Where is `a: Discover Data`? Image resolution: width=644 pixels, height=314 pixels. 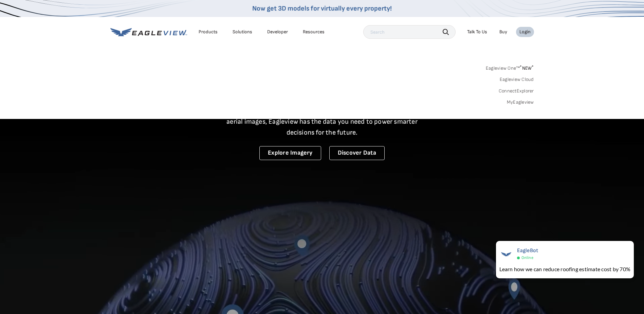
a: Discover Data is located at coordinates (357, 153).